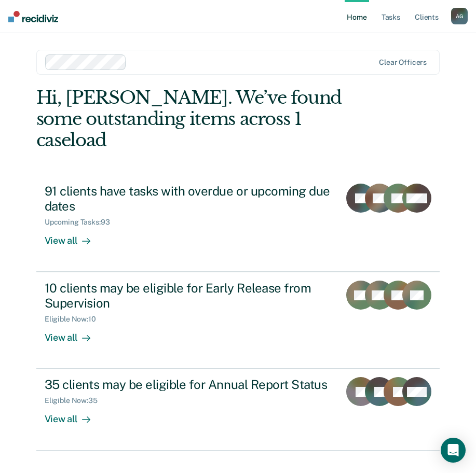 The width and height of the screenshot is (476, 473). I want to click on a: 91 clients have tasks with overdue or upcoming due datesUpcoming Tasks:93View all, so click(238, 224).